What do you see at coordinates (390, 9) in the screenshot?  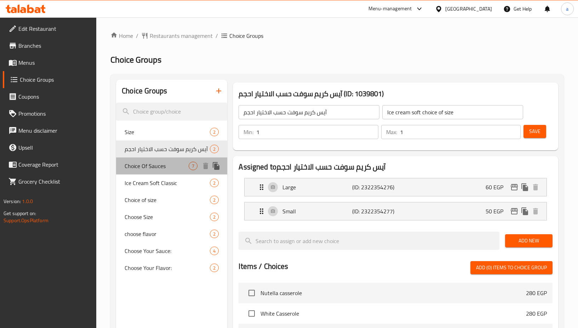 I see `div: Menu-management` at bounding box center [390, 9].